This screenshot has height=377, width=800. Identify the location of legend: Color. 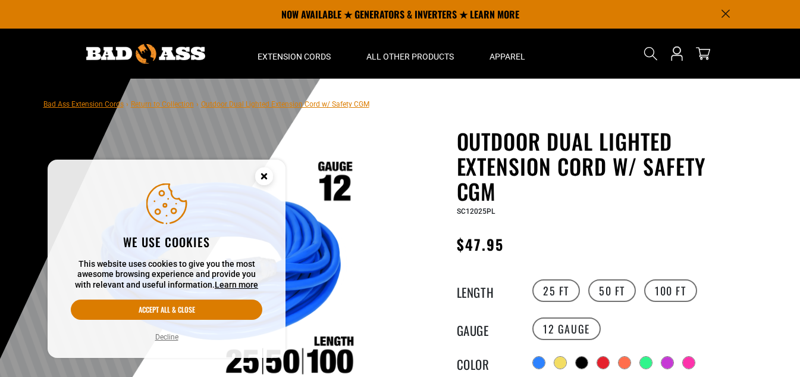
(487, 362).